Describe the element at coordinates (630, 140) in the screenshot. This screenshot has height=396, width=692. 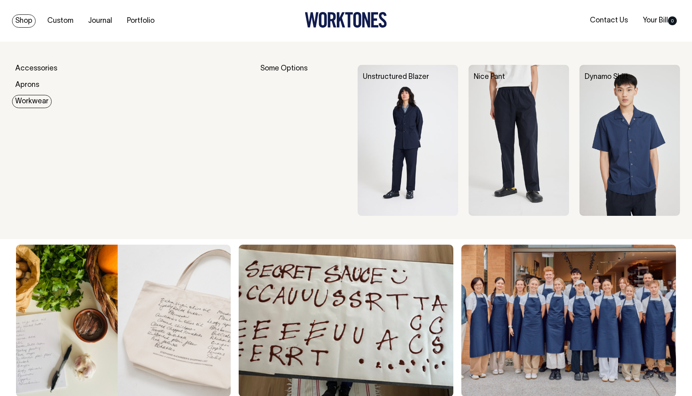
I see `img: Dynamo Shirt` at that location.